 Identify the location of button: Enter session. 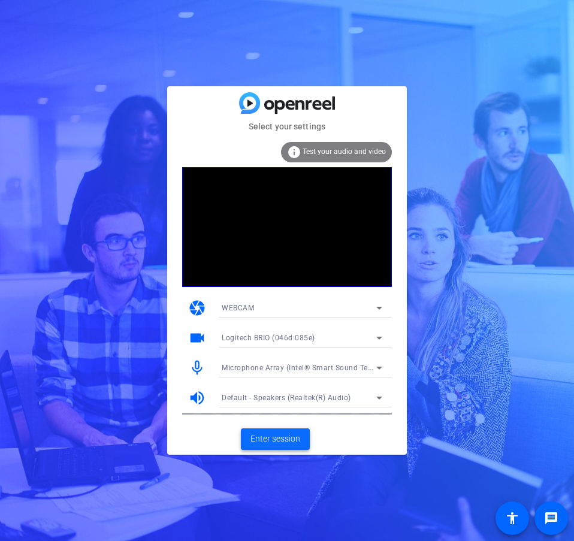
(275, 439).